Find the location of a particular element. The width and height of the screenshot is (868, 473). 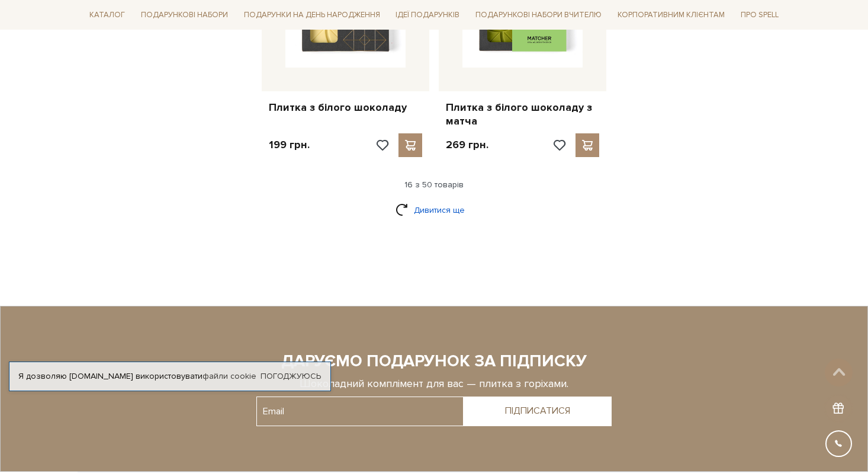

a: Дивитися ще is located at coordinates (434, 210).